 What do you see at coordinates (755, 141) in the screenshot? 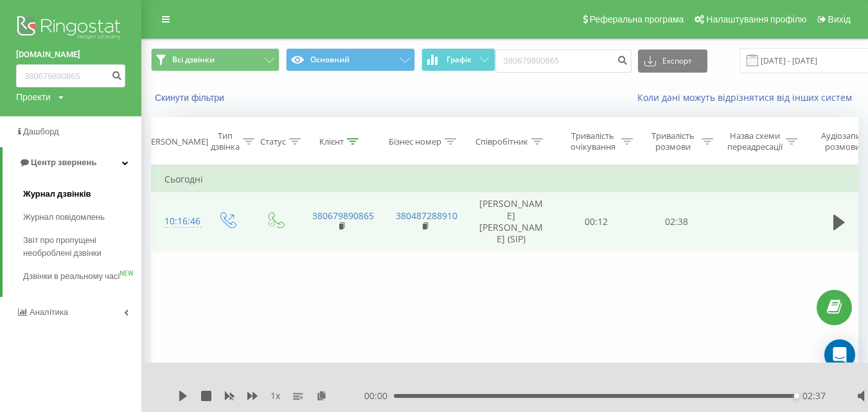
I see `div: Назва схеми переадресації` at bounding box center [755, 141].